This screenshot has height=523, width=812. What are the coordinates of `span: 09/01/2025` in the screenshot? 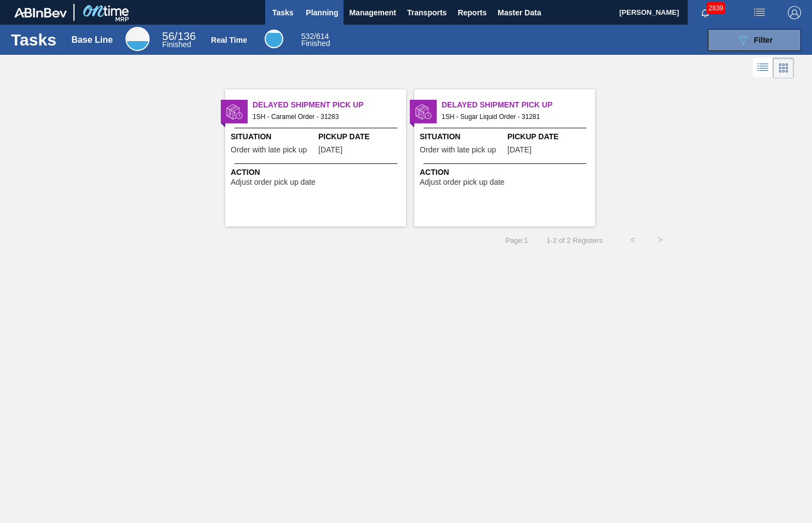 It's located at (519, 150).